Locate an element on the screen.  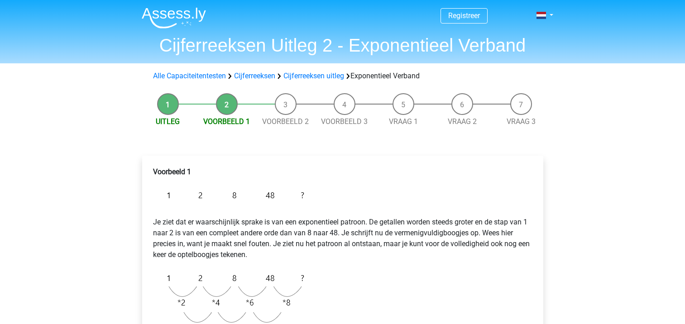
a: Registreer is located at coordinates (464, 15).